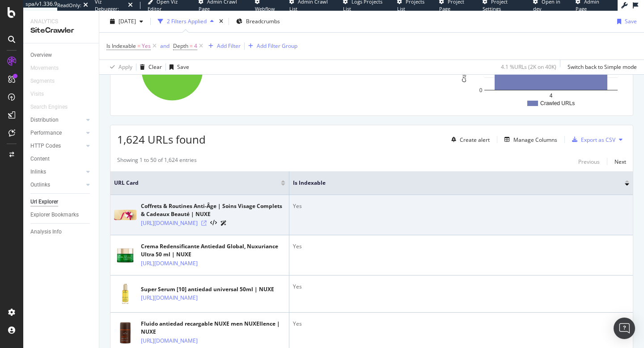 Image resolution: width=644 pixels, height=348 pixels. What do you see at coordinates (57, 185) in the screenshot?
I see `a: Outlinks` at bounding box center [57, 185].